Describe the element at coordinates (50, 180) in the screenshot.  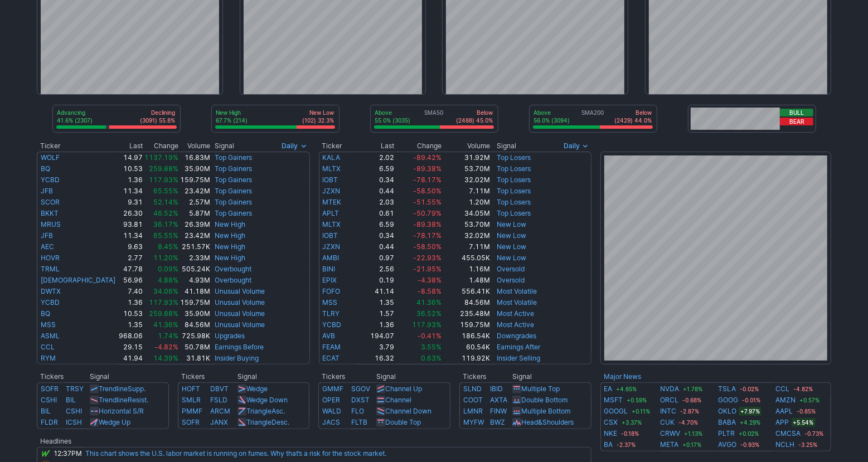
I see `a: YCBD` at that location.